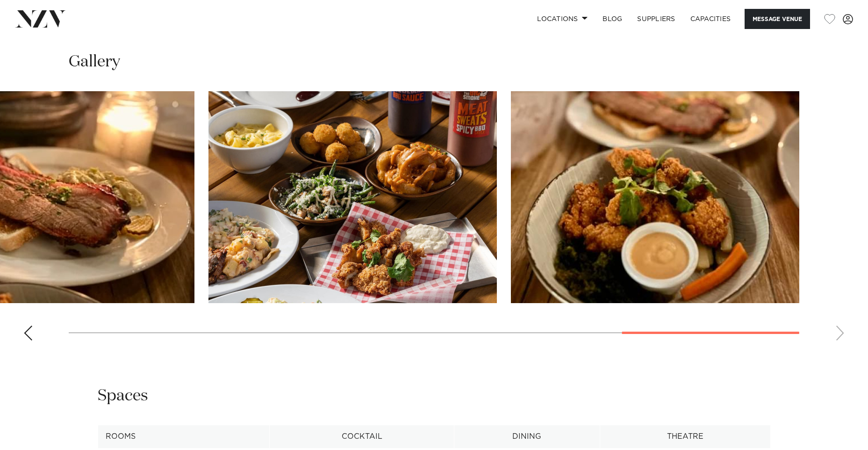 Image resolution: width=868 pixels, height=450 pixels. What do you see at coordinates (362, 437) in the screenshot?
I see `th: Cocktail` at bounding box center [362, 437].